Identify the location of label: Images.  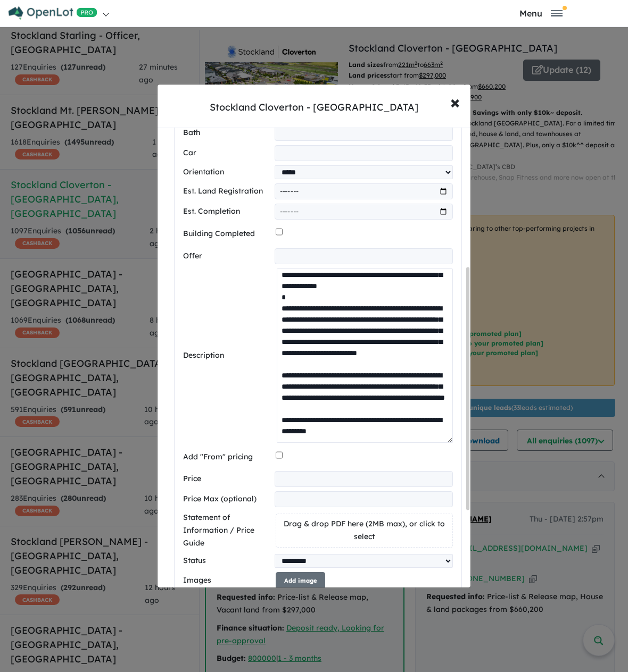
(227, 581).